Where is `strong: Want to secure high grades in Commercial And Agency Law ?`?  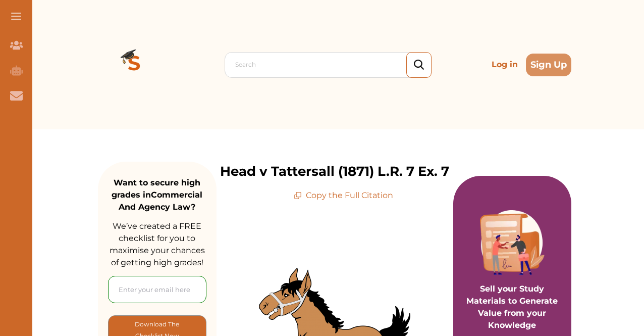
strong: Want to secure high grades in Commercial And Agency Law ? is located at coordinates (157, 195).